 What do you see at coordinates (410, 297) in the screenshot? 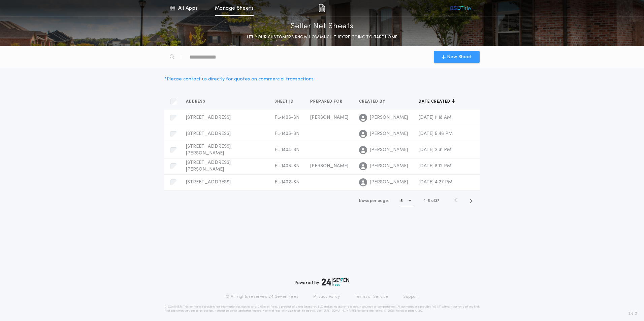
I see `a: Support` at bounding box center [410, 297].